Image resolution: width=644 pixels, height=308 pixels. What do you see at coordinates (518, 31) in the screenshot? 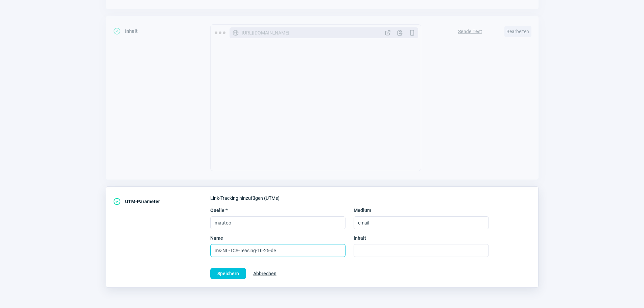
I see `span: Bearbeiten` at bounding box center [518, 31].